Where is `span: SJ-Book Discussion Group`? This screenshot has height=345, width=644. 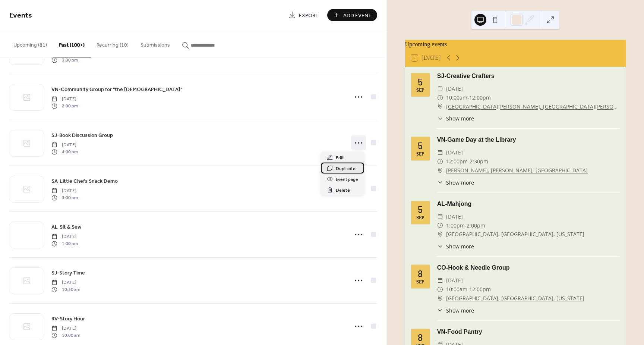
span: SJ-Book Discussion Group is located at coordinates (82, 135).